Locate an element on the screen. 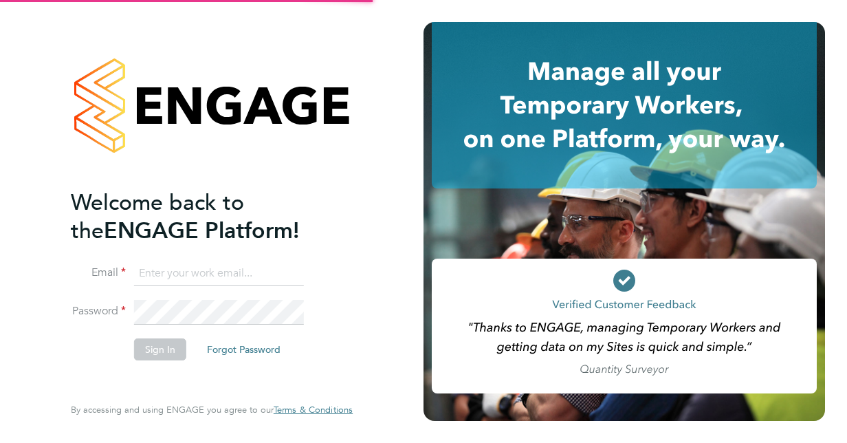 This screenshot has width=847, height=443. input: Enter your work email... is located at coordinates (219, 274).